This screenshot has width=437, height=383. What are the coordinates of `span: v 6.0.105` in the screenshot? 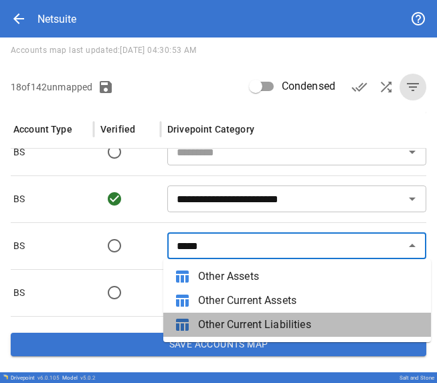 It's located at (48, 377).